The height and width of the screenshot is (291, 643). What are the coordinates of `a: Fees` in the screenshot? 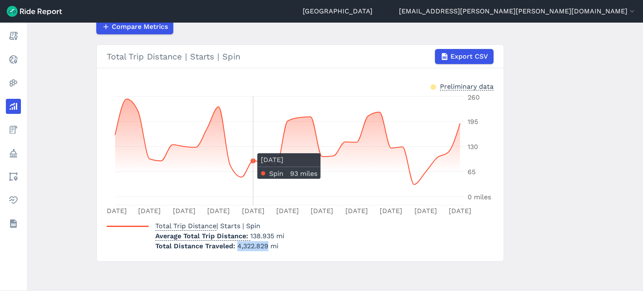 It's located at (13, 130).